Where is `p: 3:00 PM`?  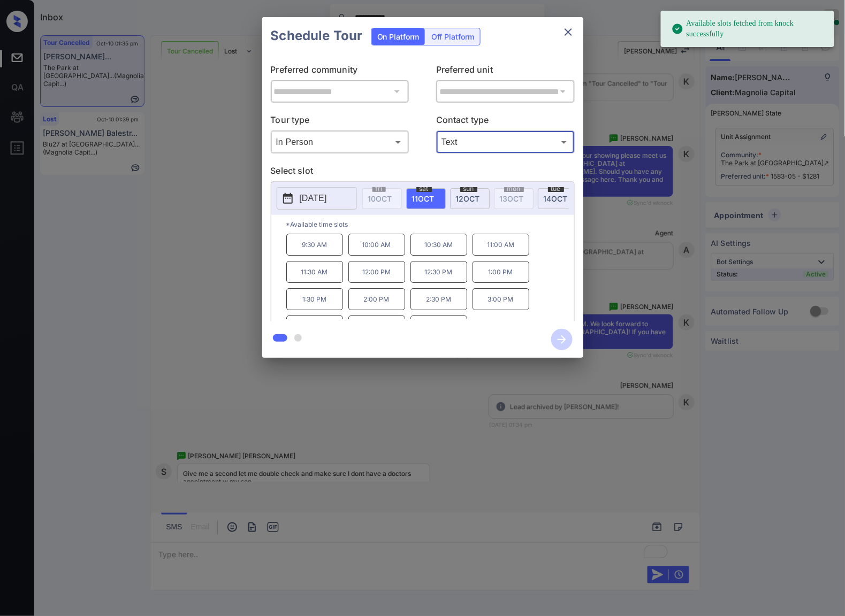 p: 3:00 PM is located at coordinates (501, 299).